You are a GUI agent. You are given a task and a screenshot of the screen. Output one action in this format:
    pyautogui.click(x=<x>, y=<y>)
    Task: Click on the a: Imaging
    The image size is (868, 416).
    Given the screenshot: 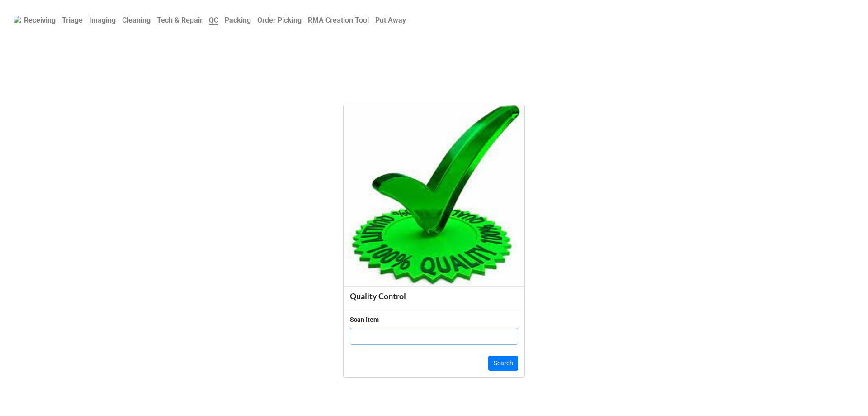 What is the action you would take?
    pyautogui.click(x=102, y=20)
    